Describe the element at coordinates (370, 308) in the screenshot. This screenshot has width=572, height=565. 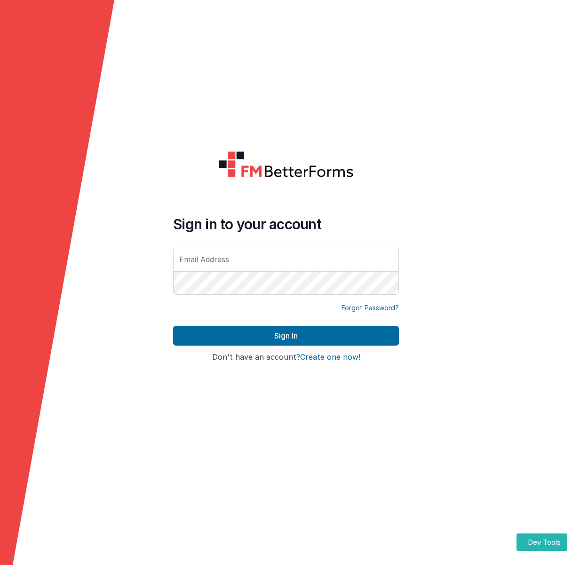
I see `a: Forgot Password?` at that location.